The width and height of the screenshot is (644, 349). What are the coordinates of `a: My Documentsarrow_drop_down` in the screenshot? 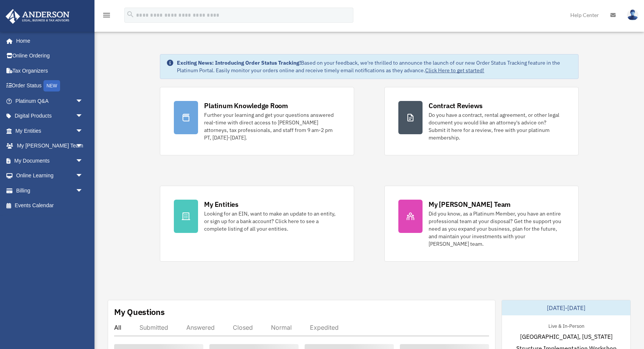 It's located at (49, 161).